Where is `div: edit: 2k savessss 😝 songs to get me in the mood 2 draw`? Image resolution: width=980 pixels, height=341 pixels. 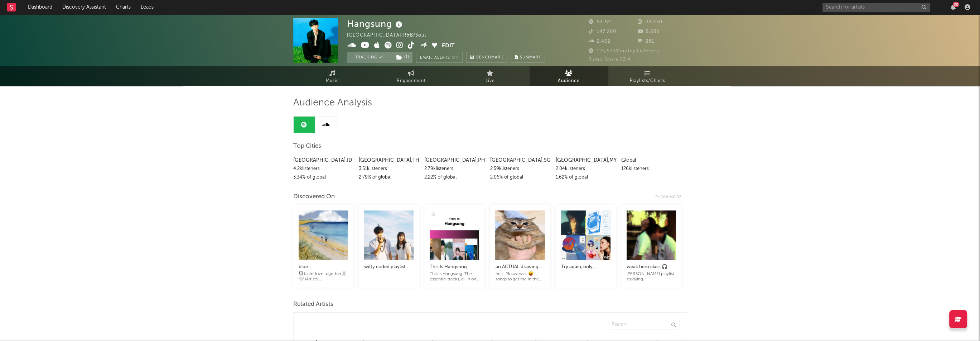 div: edit: 2k savessss 😝 songs to get me in the mood 2 draw is located at coordinates (520, 277).